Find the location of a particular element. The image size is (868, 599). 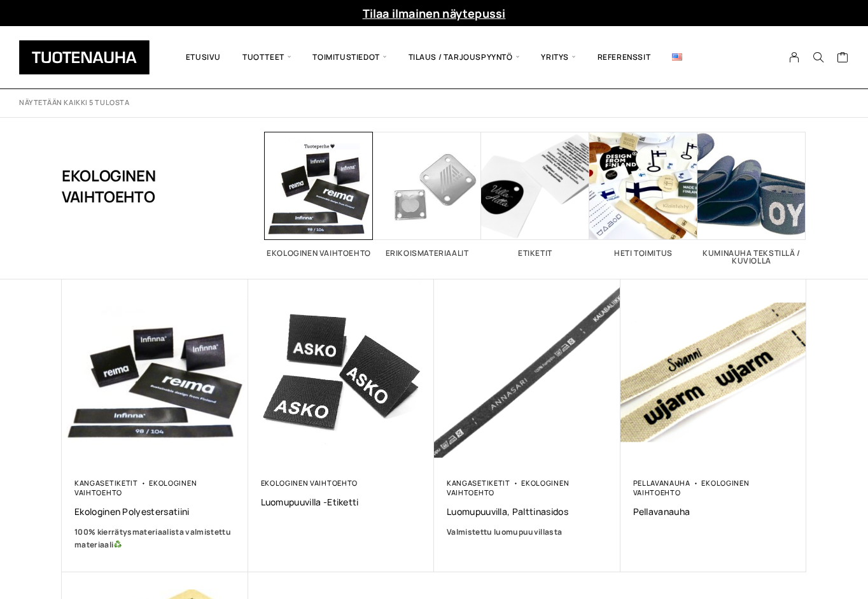

a: Etusivu is located at coordinates (203, 58).